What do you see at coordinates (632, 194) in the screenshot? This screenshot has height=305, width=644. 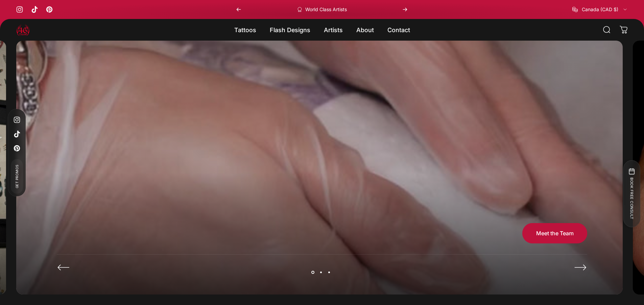 I see `button: BOOK FREE CONSULT` at bounding box center [632, 194].